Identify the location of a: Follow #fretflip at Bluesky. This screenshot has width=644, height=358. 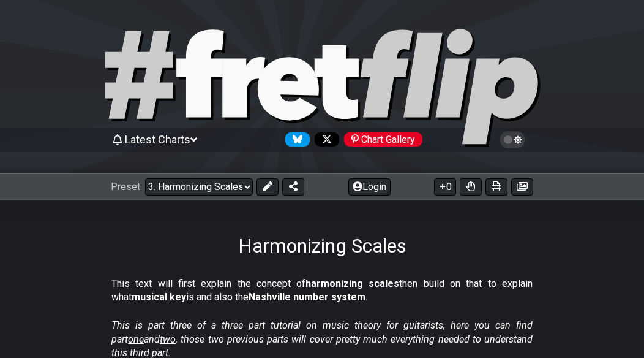
(295, 139).